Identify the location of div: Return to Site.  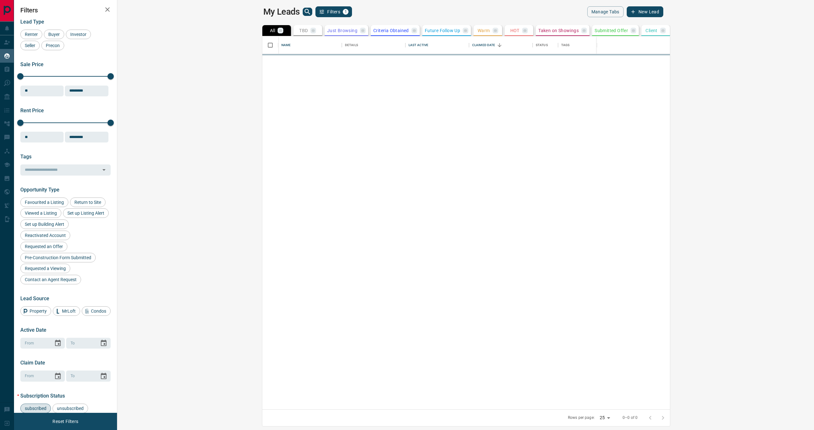
(88, 202).